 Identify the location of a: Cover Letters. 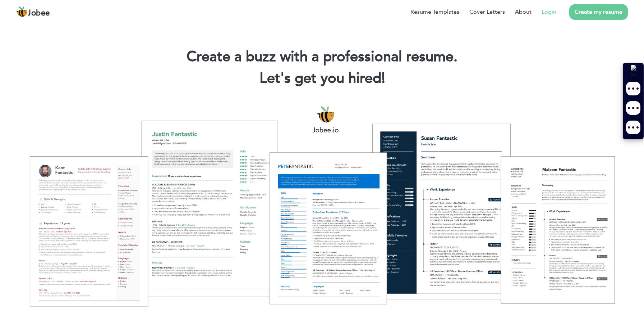
(487, 12).